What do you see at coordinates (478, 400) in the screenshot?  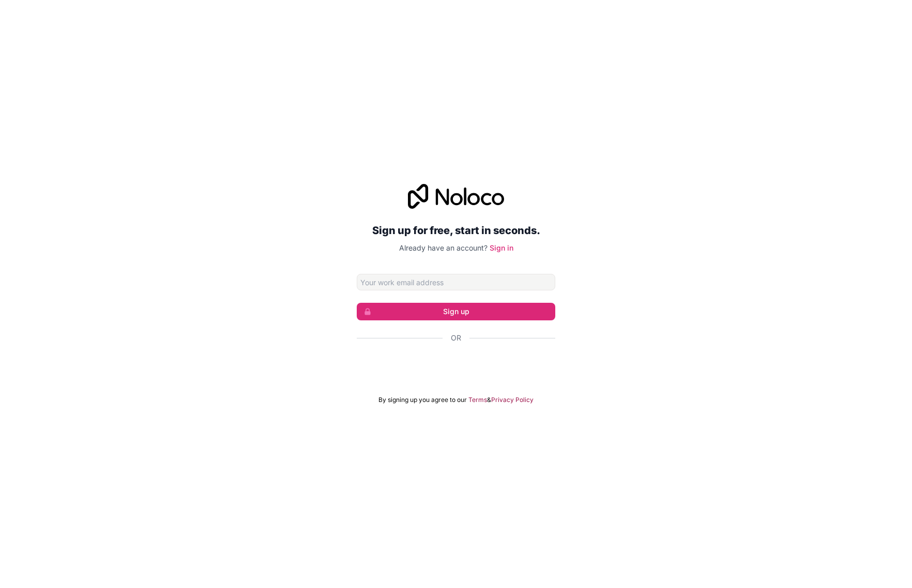 I see `a: Terms` at bounding box center [478, 400].